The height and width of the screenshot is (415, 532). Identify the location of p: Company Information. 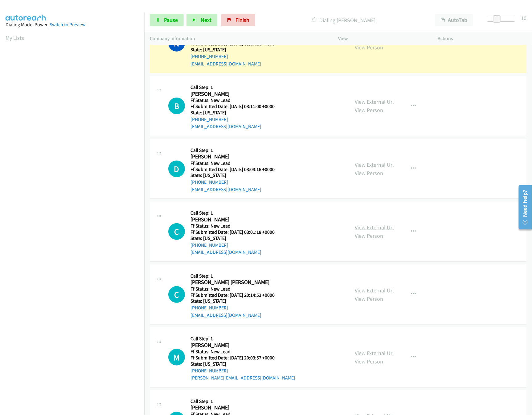
(238, 38).